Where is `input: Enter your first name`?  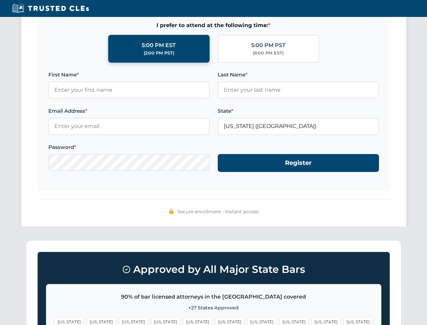 input: Enter your first name is located at coordinates (129, 90).